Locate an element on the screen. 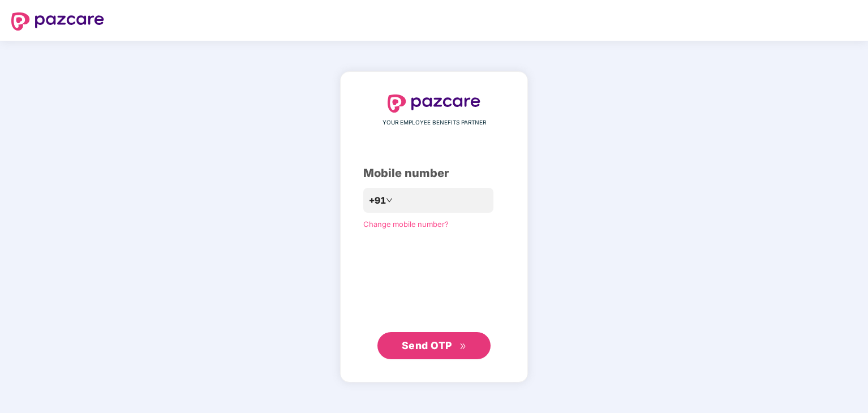 This screenshot has width=868, height=413. div: Mobile number is located at coordinates (434, 173).